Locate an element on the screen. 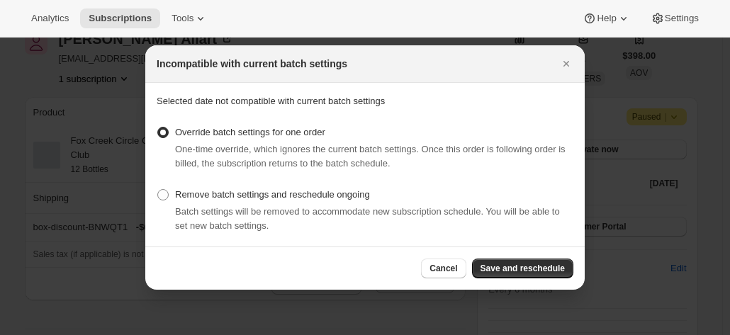 The width and height of the screenshot is (730, 335). h2: Incompatible with current batch settings is located at coordinates (251, 64).